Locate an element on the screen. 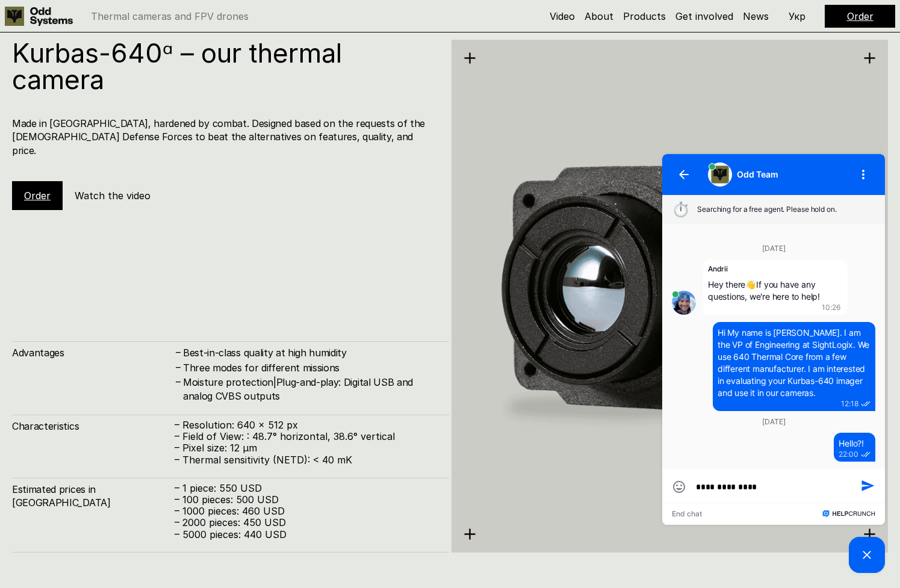  p: Укр is located at coordinates (796, 16).